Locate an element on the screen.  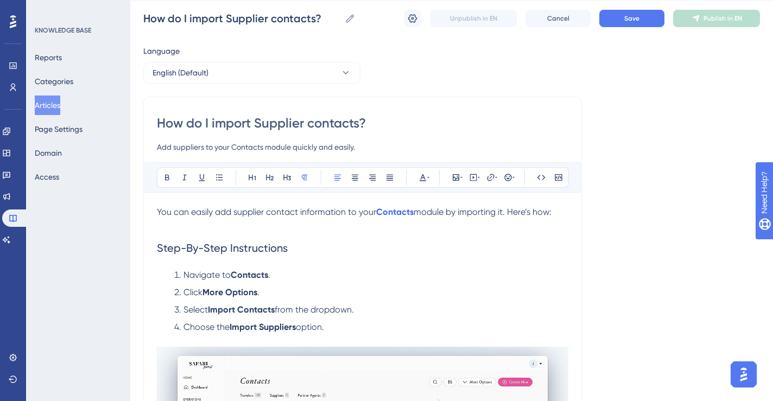
div: KNOWLEDGE BASE is located at coordinates (63, 30).